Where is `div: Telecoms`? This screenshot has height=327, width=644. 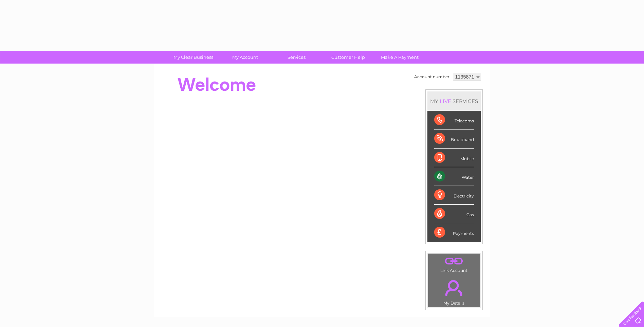 div: Telecoms is located at coordinates (454, 120).